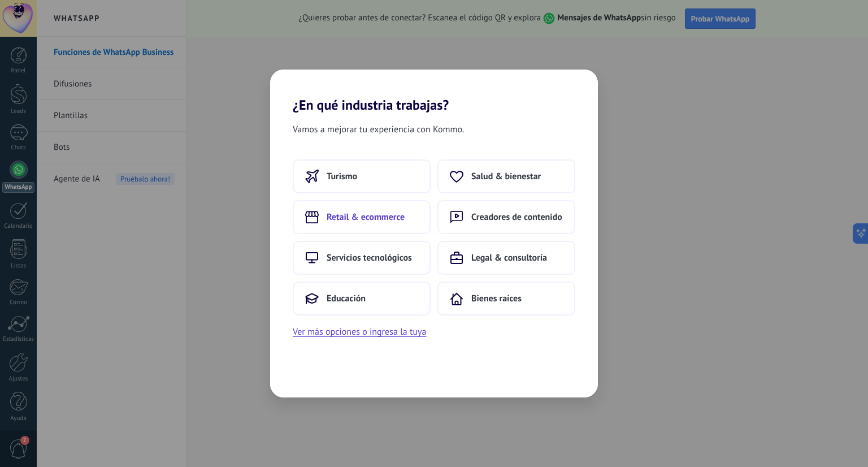 Image resolution: width=868 pixels, height=467 pixels. Describe the element at coordinates (360, 332) in the screenshot. I see `button: Ver más opciones o ingresa la tuya` at that location.